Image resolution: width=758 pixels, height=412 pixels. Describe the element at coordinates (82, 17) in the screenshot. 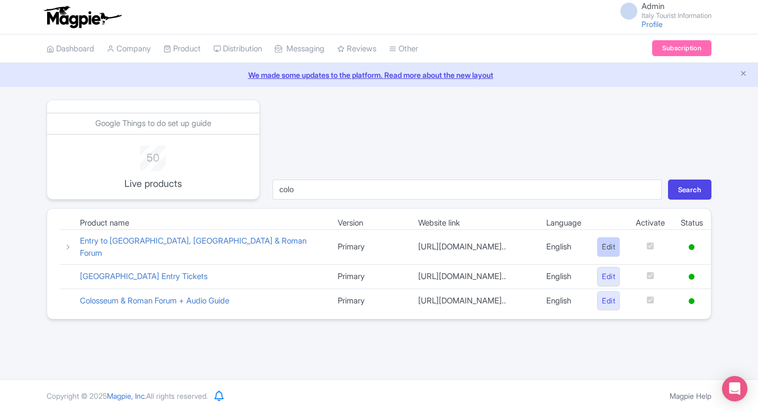

I see `img: logo-ab69f6fb50320c5b225c76a69d11143b.png` at that location.